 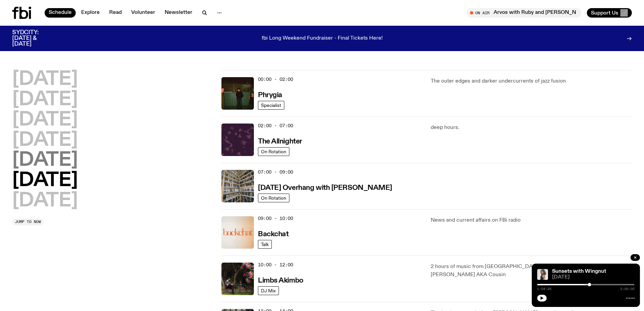 I want to click on a: Schedule, so click(x=60, y=13).